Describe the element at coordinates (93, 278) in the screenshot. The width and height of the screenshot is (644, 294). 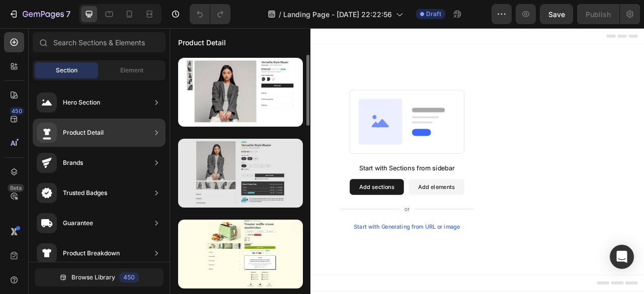
I see `span: Browse Library` at that location.